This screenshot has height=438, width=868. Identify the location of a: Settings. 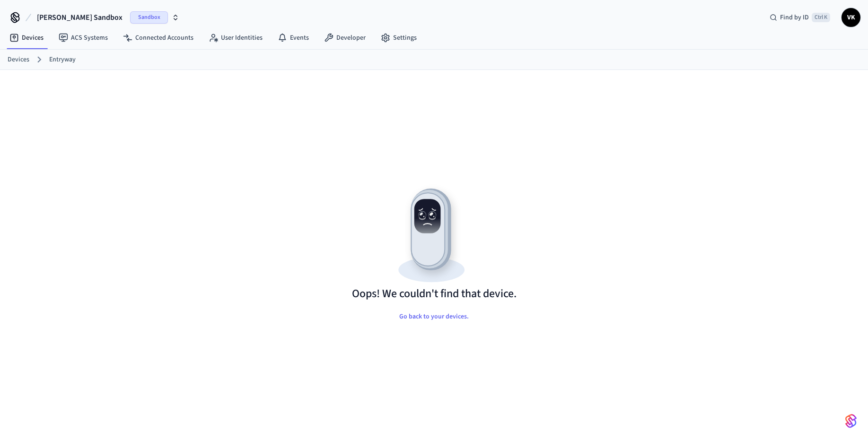
(399, 38).